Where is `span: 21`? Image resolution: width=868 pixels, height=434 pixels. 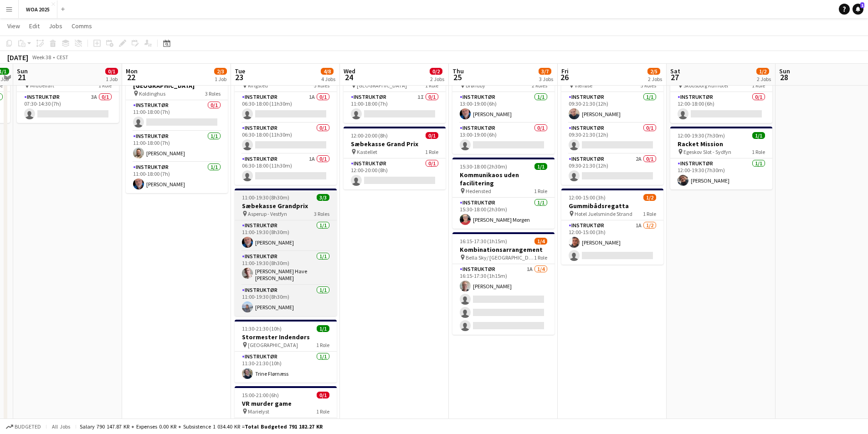
span: 21 is located at coordinates (21, 77).